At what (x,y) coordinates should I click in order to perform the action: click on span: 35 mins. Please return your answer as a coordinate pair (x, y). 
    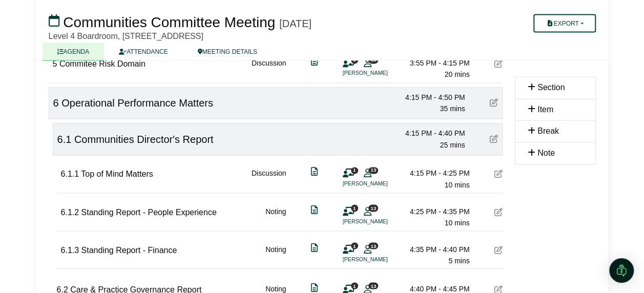
    Looking at the image, I should click on (451, 108).